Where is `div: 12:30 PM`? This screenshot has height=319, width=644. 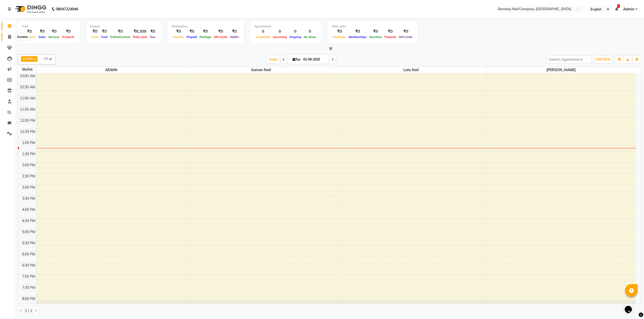
div: 12:30 PM is located at coordinates (28, 132).